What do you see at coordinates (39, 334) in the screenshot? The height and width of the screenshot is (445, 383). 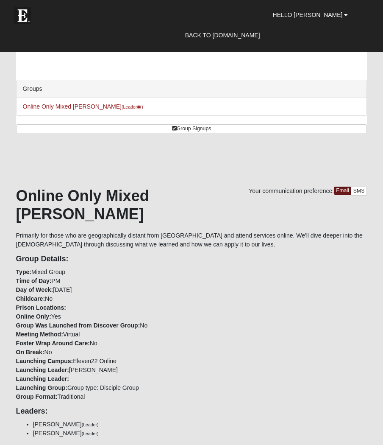 I see `strong: Meeting Method:` at bounding box center [39, 334].